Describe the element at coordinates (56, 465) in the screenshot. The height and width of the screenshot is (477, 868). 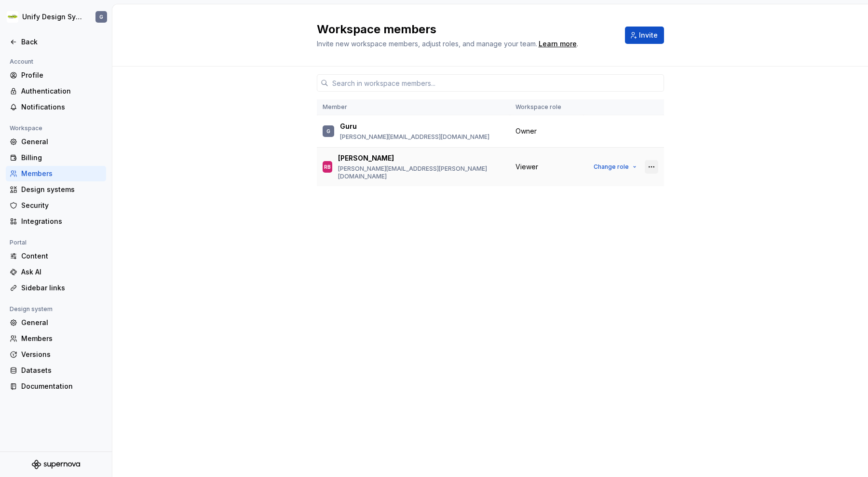
I see `a: Supernova Logo` at that location.